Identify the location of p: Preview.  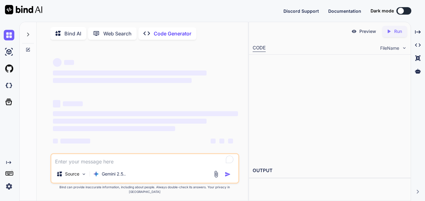
(368, 31).